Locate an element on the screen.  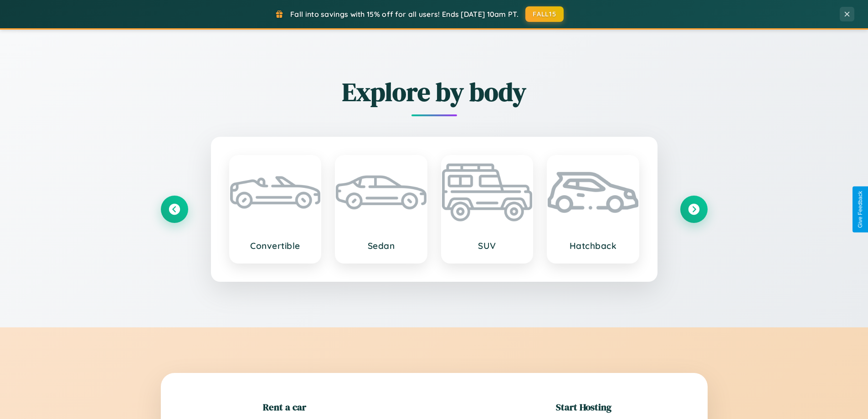
h3: Convertible is located at coordinates (275, 246).